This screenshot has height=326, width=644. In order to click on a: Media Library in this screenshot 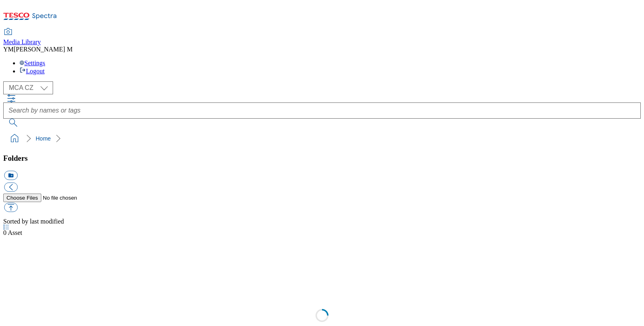, I will do `click(22, 37)`.